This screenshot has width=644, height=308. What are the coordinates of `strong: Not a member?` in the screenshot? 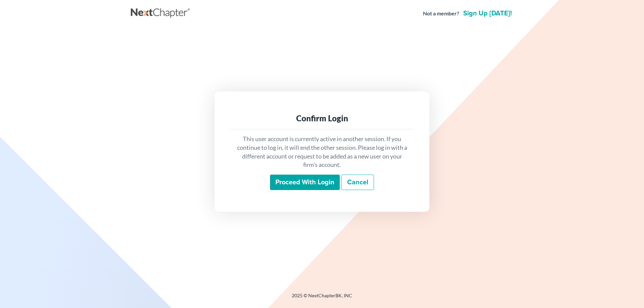 It's located at (441, 13).